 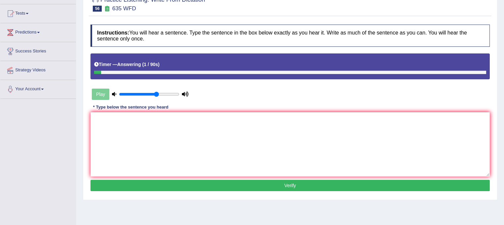 I want to click on a: Your Account, so click(x=38, y=88).